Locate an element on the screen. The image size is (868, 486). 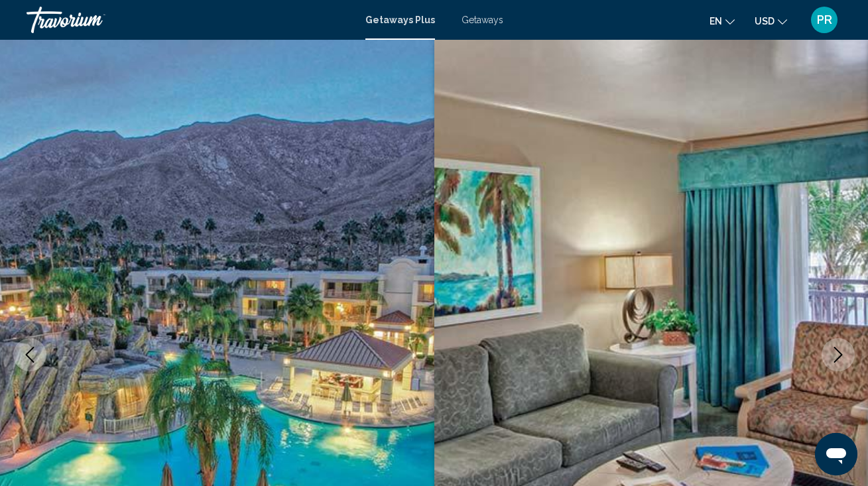
button: Next image is located at coordinates (839, 355).